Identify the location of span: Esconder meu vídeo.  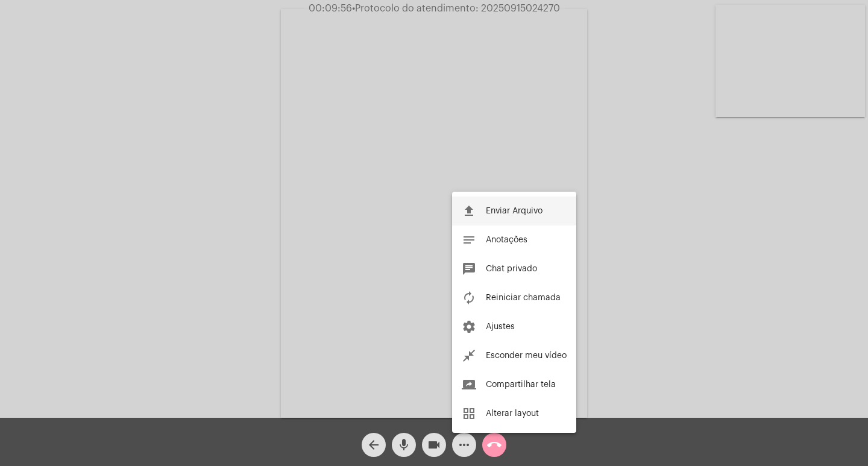
(526, 356).